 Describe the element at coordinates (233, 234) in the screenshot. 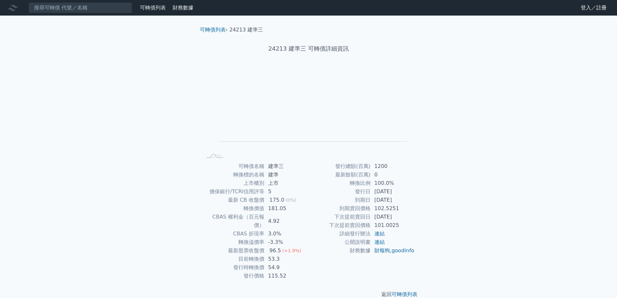

I see `td: CBAS 折現率` at that location.